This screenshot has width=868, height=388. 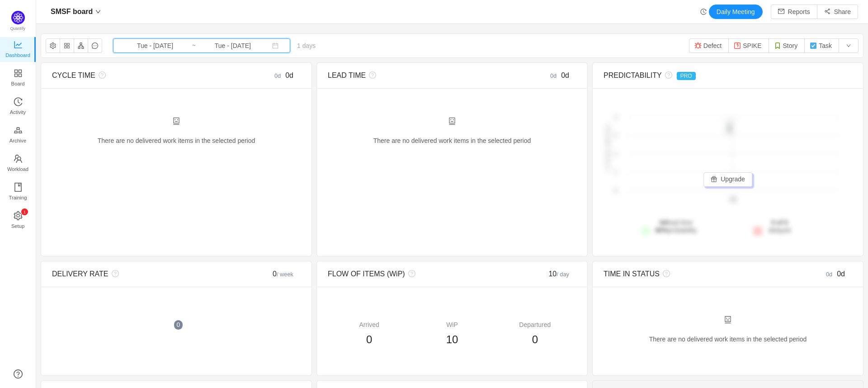 I want to click on div: FLOW OF ITEMS (WiP), so click(x=421, y=274).